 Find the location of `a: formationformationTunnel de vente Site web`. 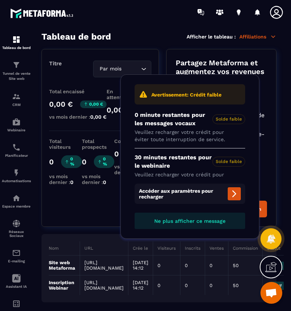

a: formationformationTunnel de vente Site web is located at coordinates (16, 71).